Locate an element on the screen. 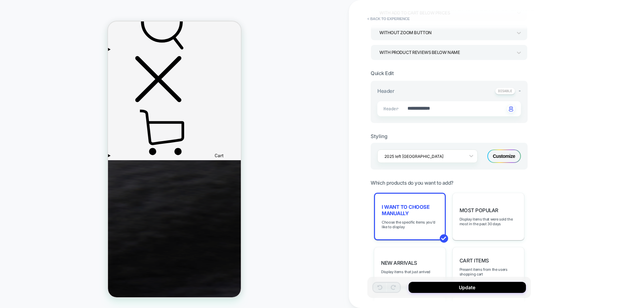  div: With add to cart below prices is located at coordinates (446, 13).